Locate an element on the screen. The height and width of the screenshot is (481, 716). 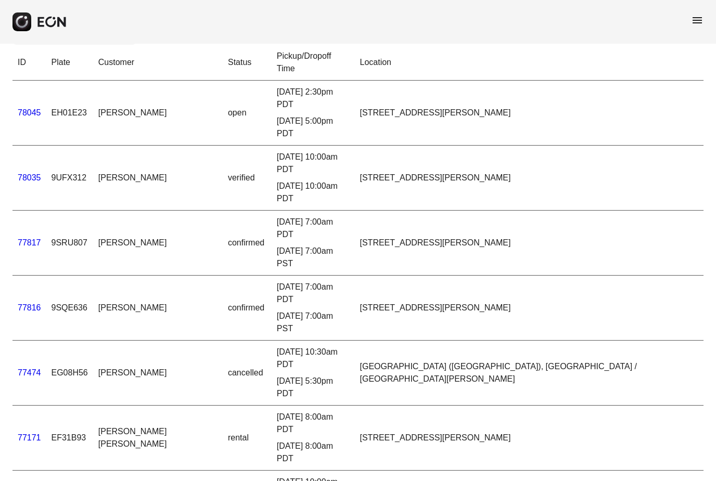
a: 77171 is located at coordinates (29, 437).